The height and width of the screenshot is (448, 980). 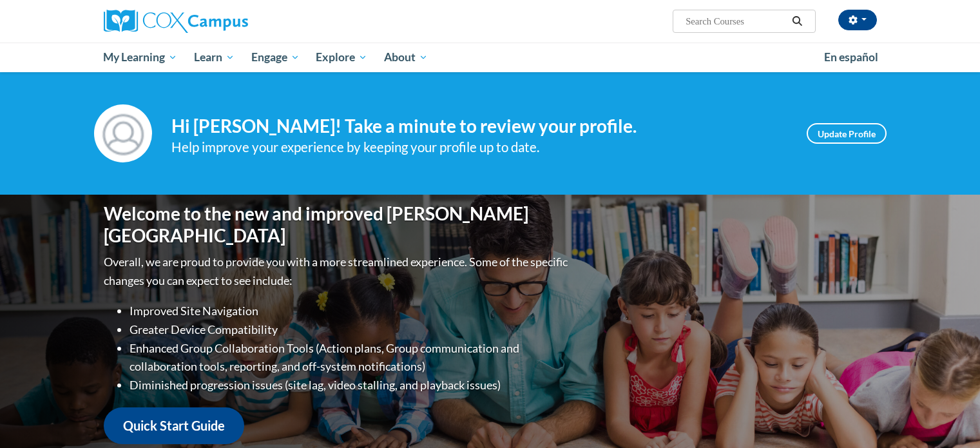 What do you see at coordinates (406, 57) in the screenshot?
I see `a: About` at bounding box center [406, 57].